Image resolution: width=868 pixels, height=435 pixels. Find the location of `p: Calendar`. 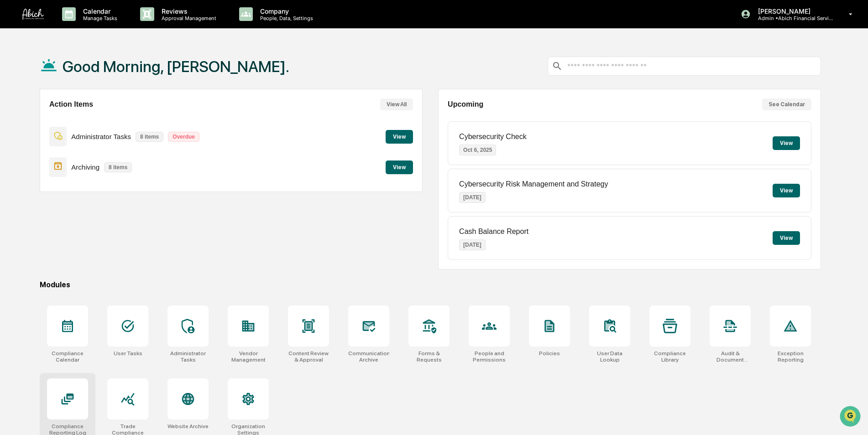

p: Calendar is located at coordinates (99, 11).